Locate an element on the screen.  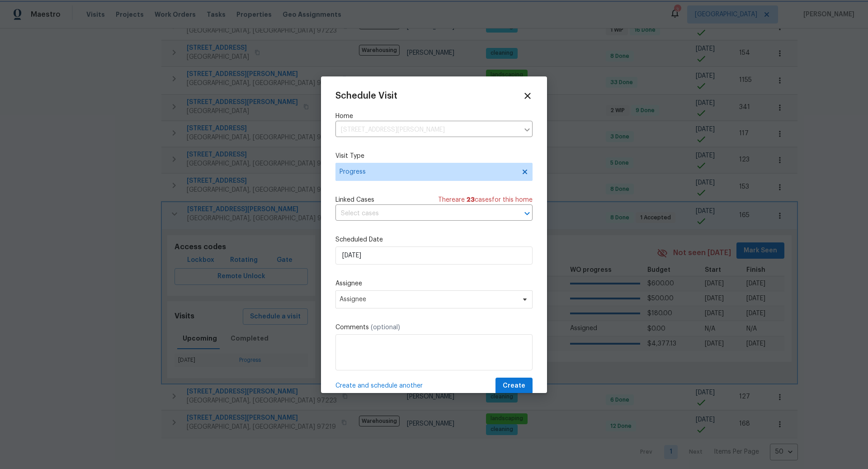
span: Progress is located at coordinates (428, 172).